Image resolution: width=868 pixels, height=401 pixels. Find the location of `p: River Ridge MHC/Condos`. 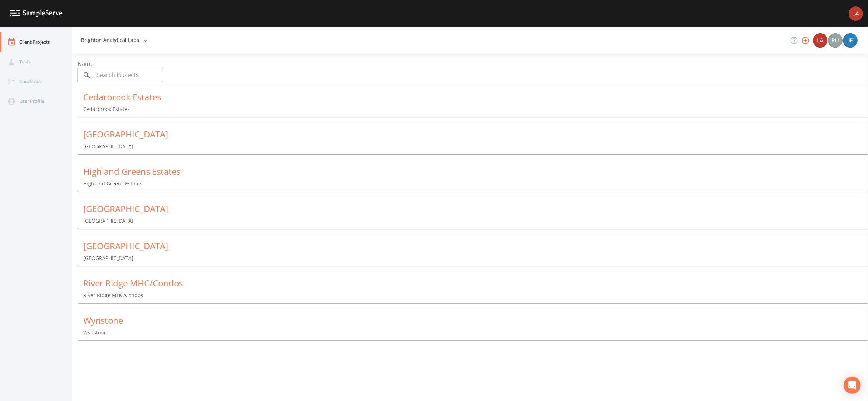

p: River Ridge MHC/Condos is located at coordinates (475, 295).